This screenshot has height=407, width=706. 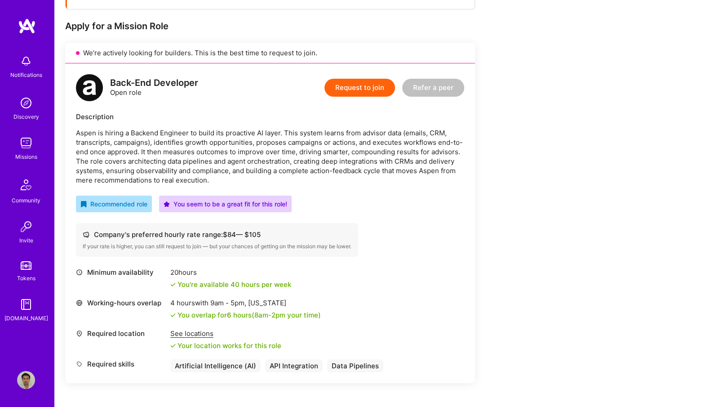 What do you see at coordinates (270, 314) in the screenshot?
I see `span: 8am - 2pm` at bounding box center [270, 314].